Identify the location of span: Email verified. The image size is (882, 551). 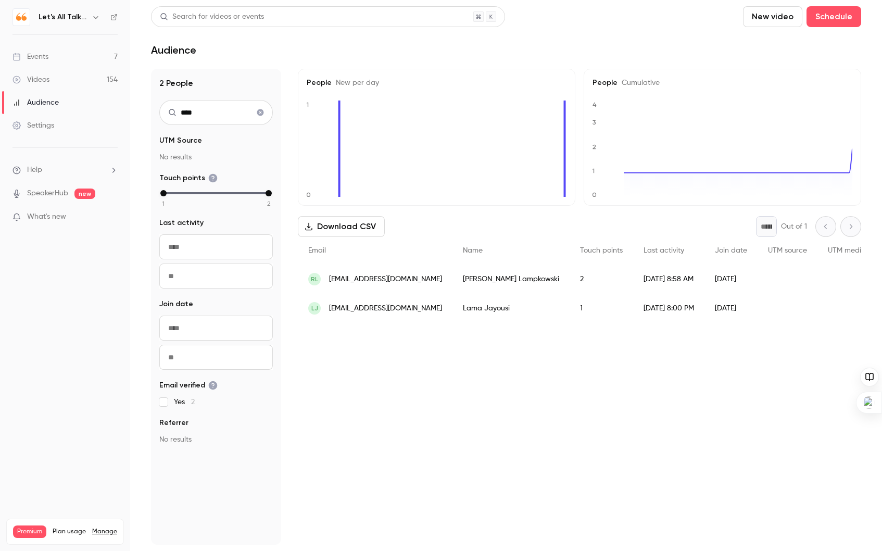
(188, 385).